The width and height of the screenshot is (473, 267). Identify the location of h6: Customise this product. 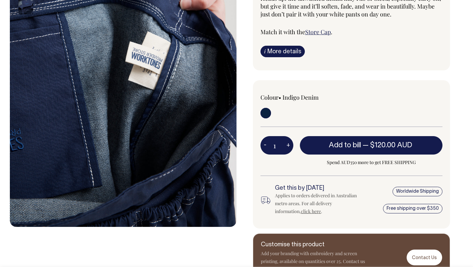
(313, 245).